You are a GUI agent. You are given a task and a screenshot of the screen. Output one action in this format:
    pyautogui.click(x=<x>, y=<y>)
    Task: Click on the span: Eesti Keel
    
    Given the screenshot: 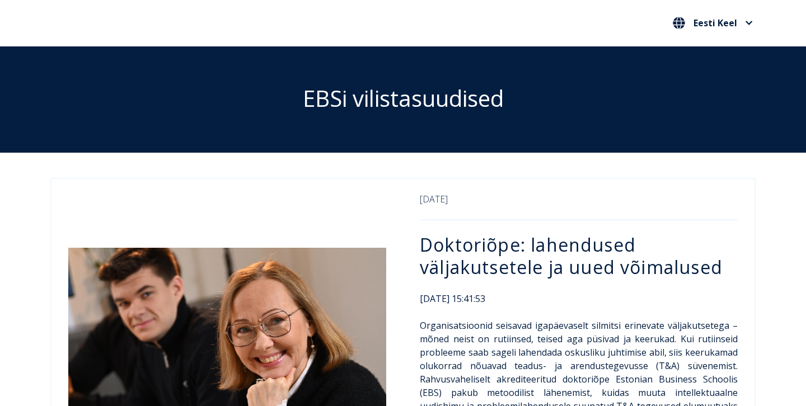 What is the action you would take?
    pyautogui.click(x=715, y=23)
    